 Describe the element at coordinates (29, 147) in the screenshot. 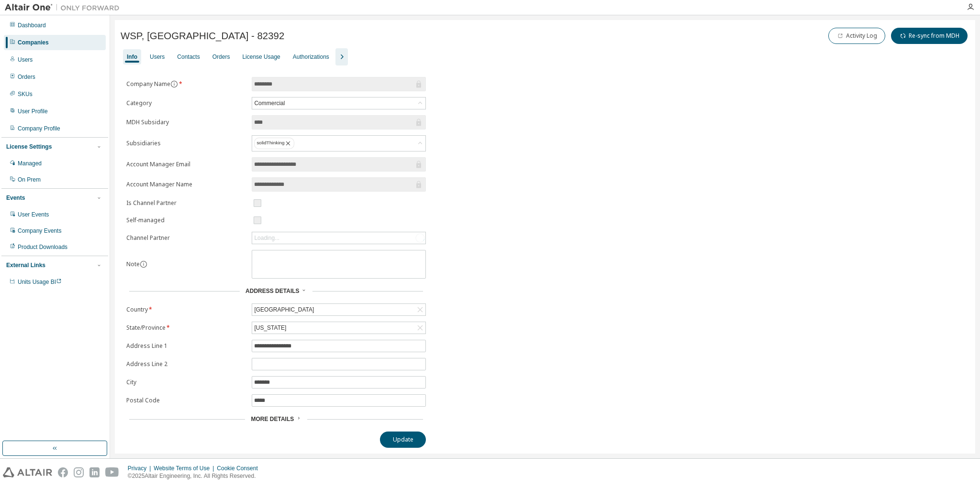

I see `div: License Settings` at that location.